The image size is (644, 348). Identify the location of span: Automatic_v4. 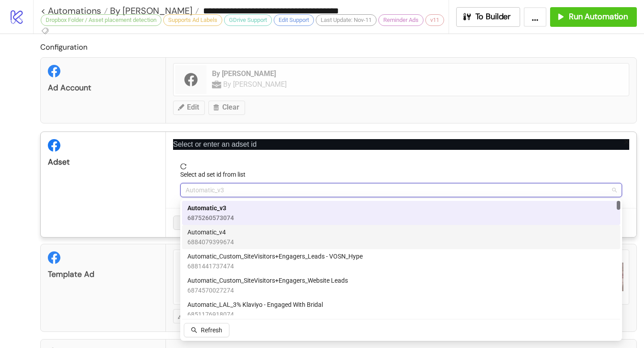
(211, 232).